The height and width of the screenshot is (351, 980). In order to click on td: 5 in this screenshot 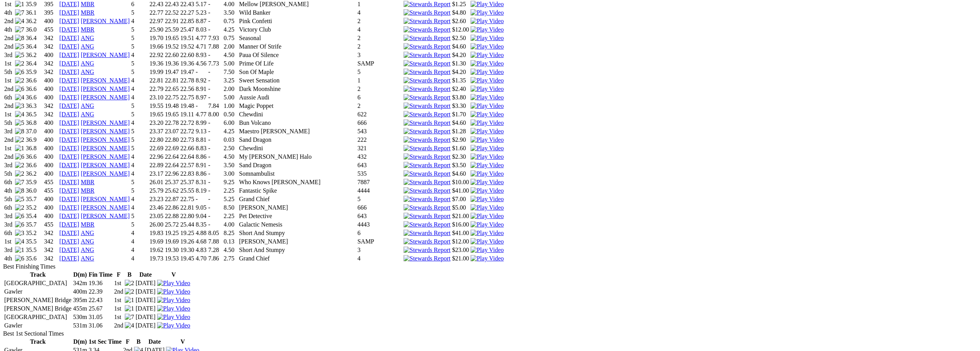, I will do `click(140, 13)`.